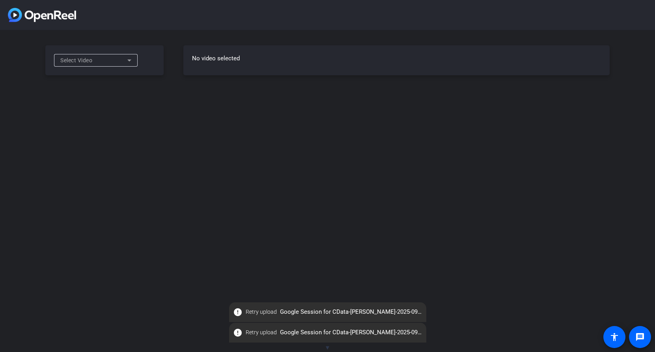  Describe the element at coordinates (615, 337) in the screenshot. I see `mat-icon: accessibility` at that location.